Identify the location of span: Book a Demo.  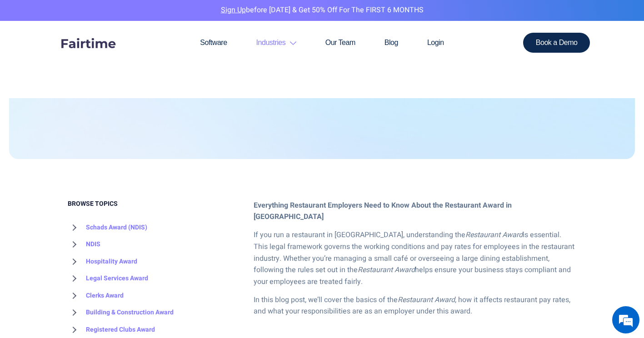
(557, 43).